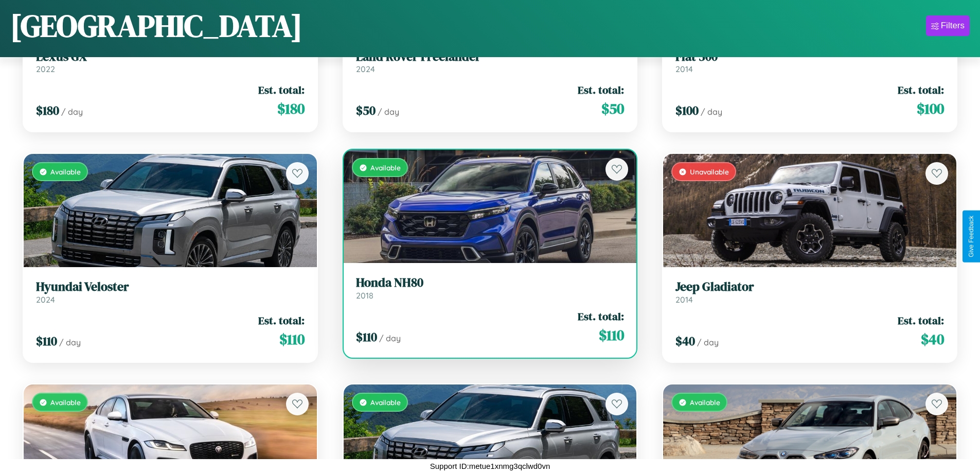 This screenshot has height=473, width=980. What do you see at coordinates (490, 62) in the screenshot?
I see `a: Land Rover Freelander2024` at bounding box center [490, 62].